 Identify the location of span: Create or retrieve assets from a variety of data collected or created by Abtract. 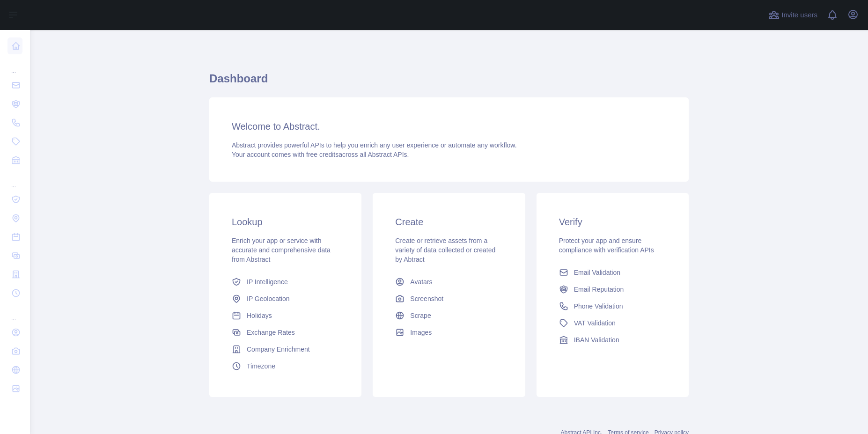
(445, 250).